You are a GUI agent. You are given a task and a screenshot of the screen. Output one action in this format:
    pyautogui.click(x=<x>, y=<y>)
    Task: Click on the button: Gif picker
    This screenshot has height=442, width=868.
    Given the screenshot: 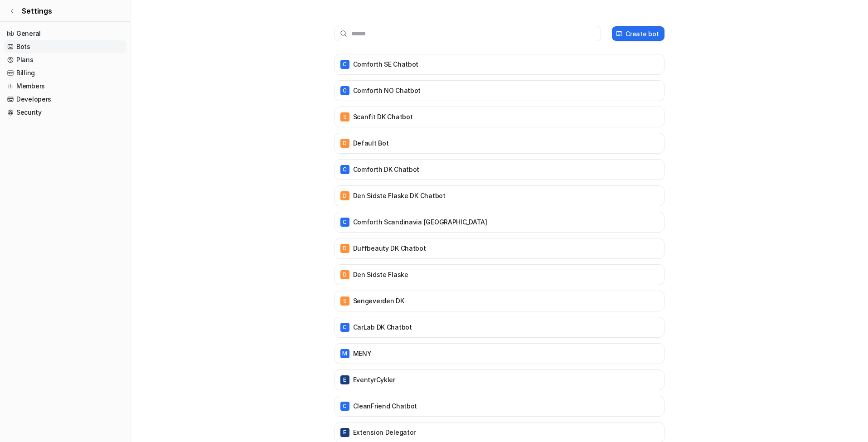 What is the action you would take?
    pyautogui.click(x=47, y=301)
    